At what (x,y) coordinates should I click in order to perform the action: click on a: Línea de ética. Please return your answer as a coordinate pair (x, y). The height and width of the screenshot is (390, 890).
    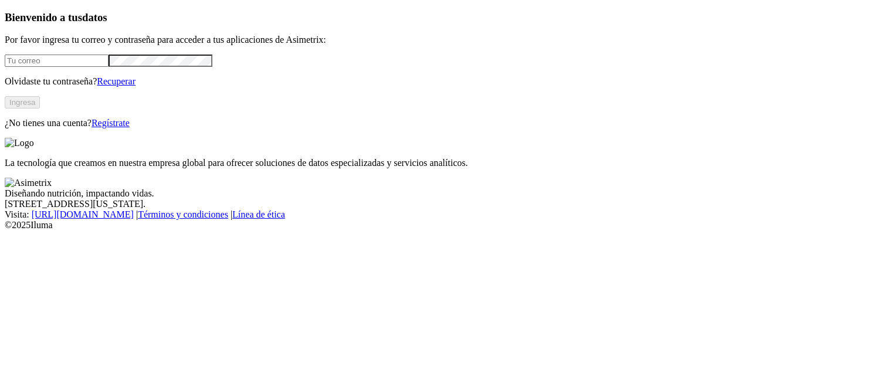
    Looking at the image, I should click on (259, 214).